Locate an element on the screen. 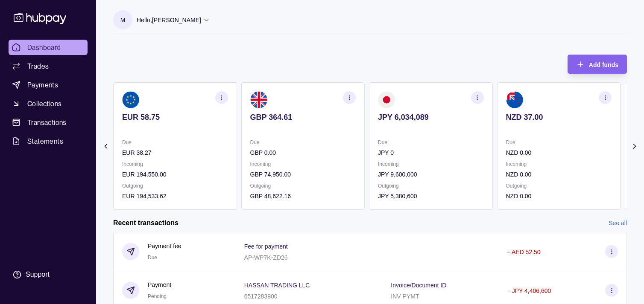 The width and height of the screenshot is (644, 304). p: Invoice/Document ID is located at coordinates (418, 286).